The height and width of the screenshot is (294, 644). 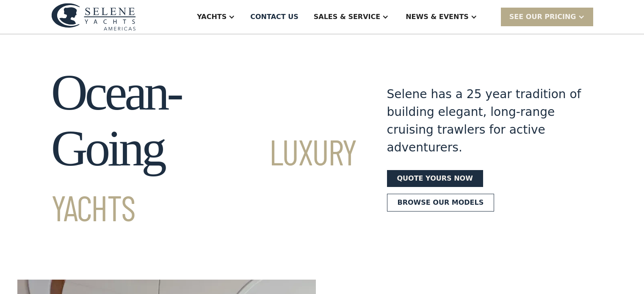 What do you see at coordinates (437, 17) in the screenshot?
I see `div: News & EVENTS` at bounding box center [437, 17].